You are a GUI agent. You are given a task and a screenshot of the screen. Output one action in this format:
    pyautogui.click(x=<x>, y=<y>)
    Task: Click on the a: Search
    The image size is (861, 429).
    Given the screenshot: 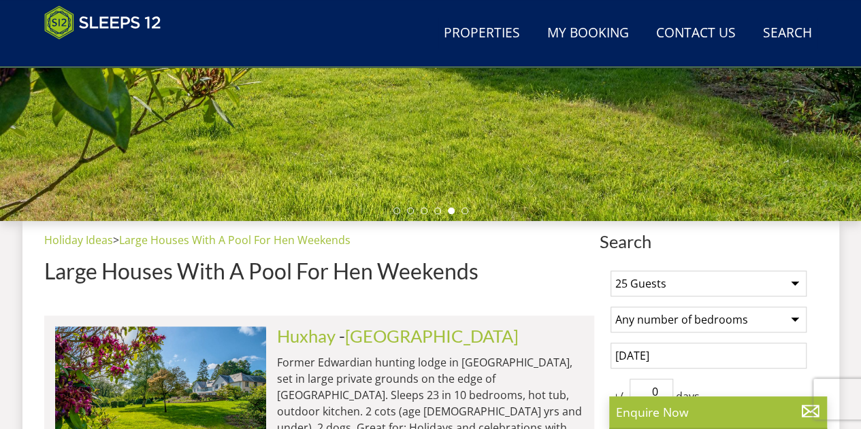 What is the action you would take?
    pyautogui.click(x=787, y=33)
    